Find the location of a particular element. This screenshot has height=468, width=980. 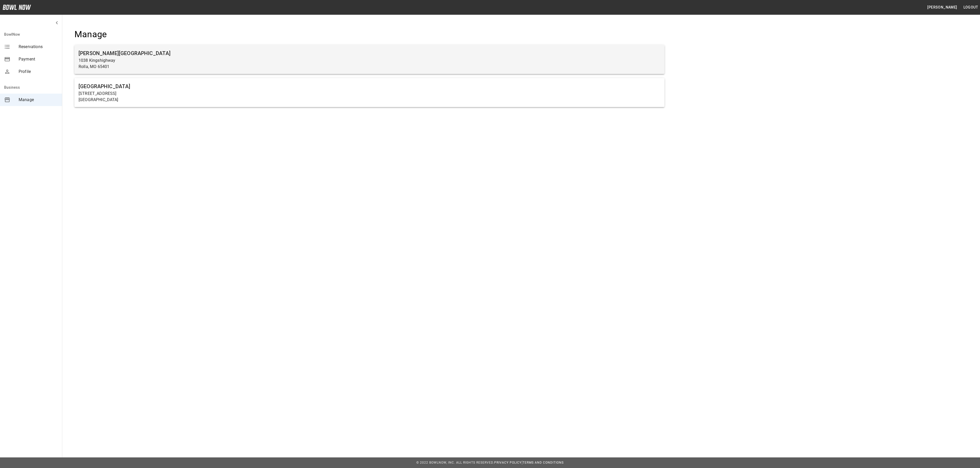

p: 1038 Kingshighway is located at coordinates (369, 60).